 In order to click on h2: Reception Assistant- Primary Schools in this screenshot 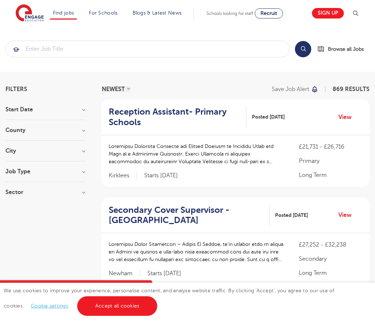, I will do `click(175, 117)`.